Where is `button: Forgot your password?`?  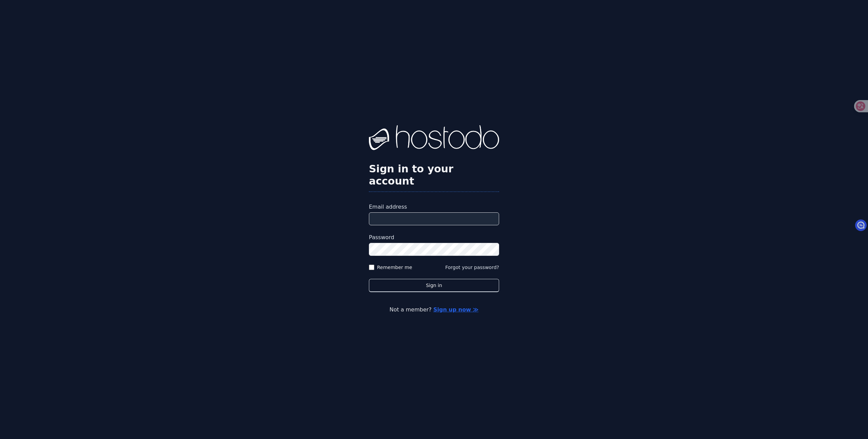 button: Forgot your password? is located at coordinates (472, 268).